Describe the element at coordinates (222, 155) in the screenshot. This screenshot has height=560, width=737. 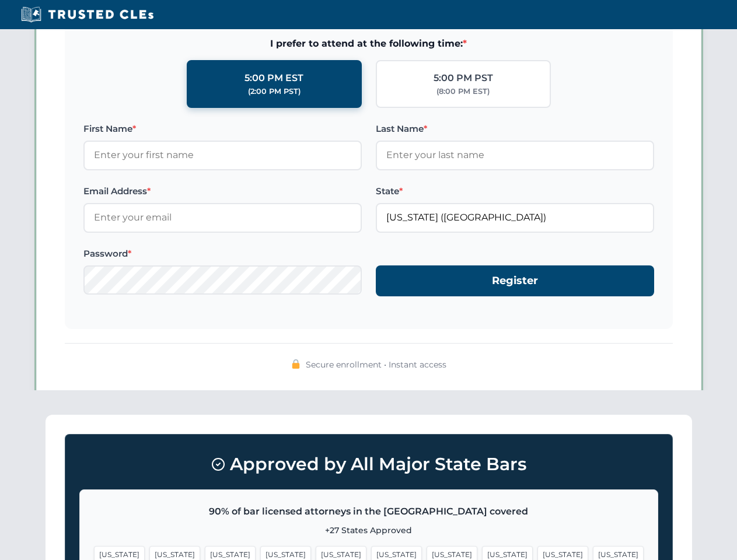
I see `input: Enter your first name` at that location.